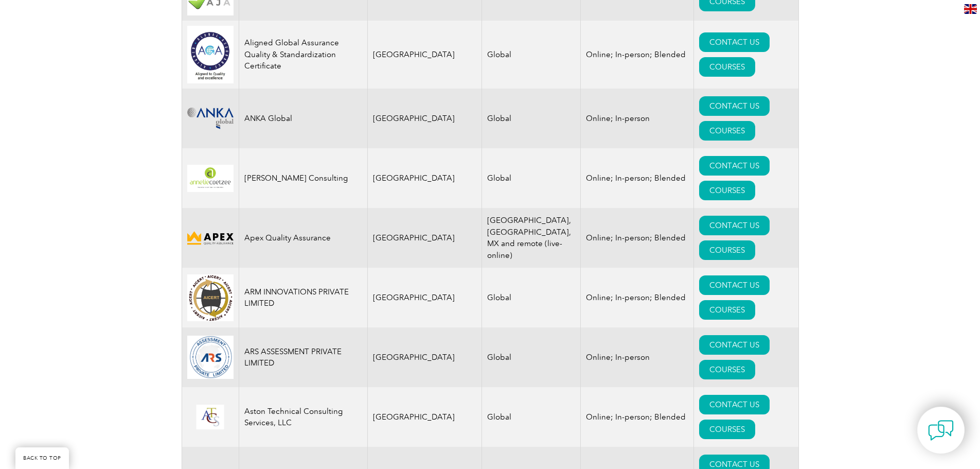  Describe the element at coordinates (211, 55) in the screenshot. I see `img: 049e7a12-d1a0-ee11-be37-00224893a058-logo.jpg` at that location.